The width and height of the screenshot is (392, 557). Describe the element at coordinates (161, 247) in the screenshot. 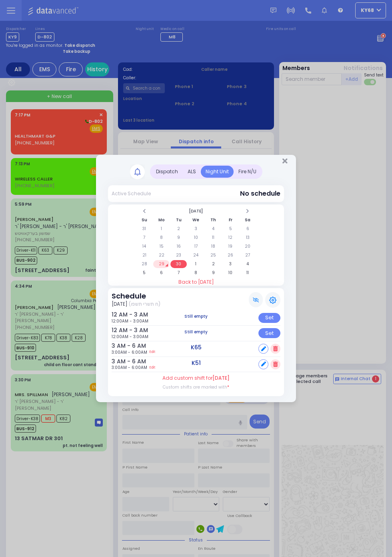

I see `td: 15` at that location.